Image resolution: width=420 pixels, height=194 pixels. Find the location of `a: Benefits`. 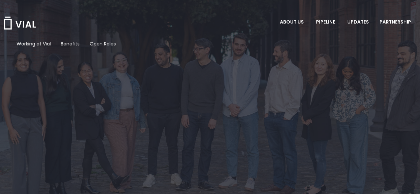

a: Benefits is located at coordinates (70, 44).